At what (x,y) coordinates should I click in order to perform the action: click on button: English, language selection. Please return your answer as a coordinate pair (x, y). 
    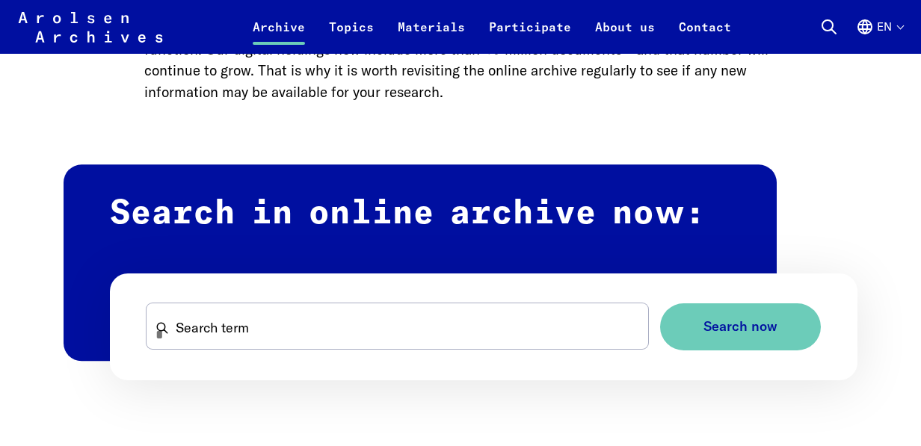
    Looking at the image, I should click on (879, 36).